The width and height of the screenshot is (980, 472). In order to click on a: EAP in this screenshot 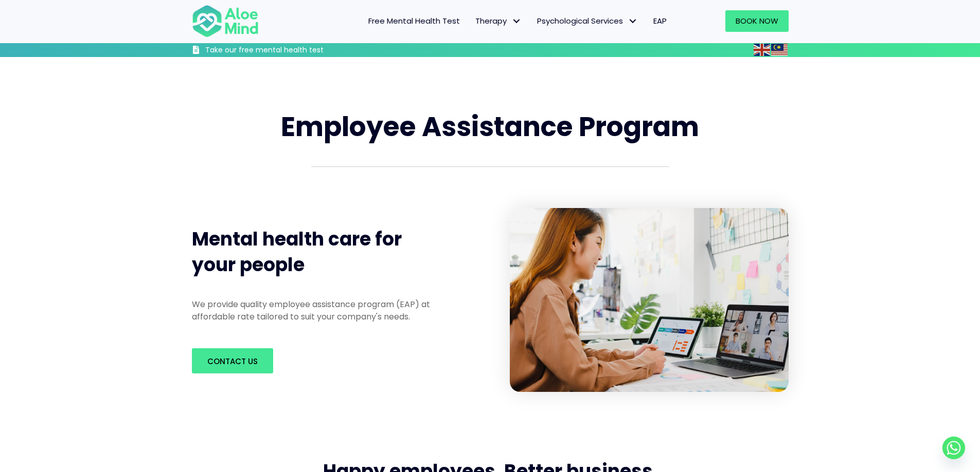, I will do `click(660, 21)`.